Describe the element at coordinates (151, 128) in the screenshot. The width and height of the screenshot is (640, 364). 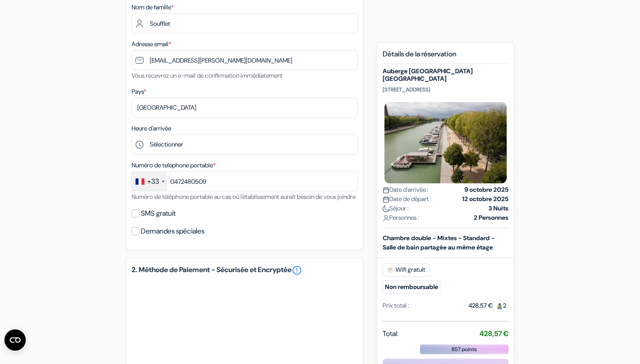
I see `label: Heure d'arrivée` at that location.